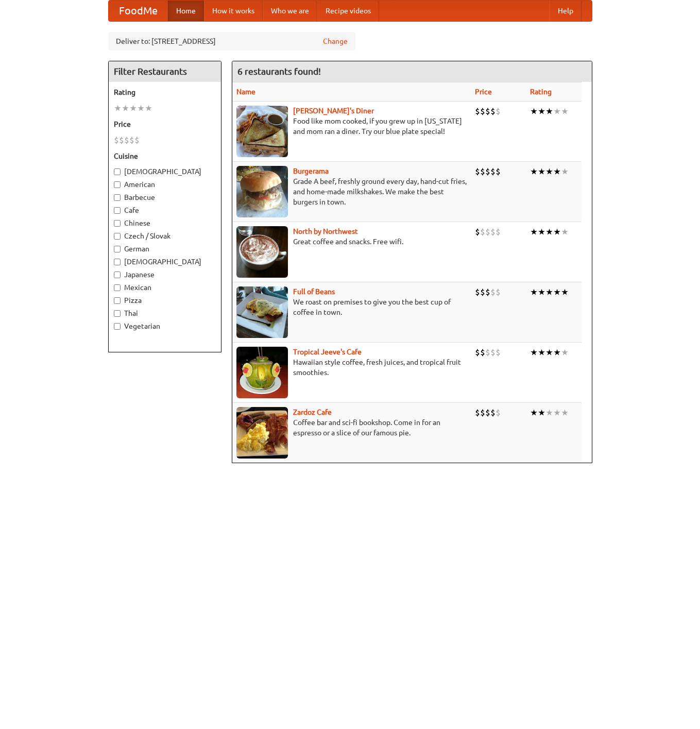 This screenshot has width=700, height=729. Describe the element at coordinates (117, 287) in the screenshot. I see `input: Mexican` at that location.